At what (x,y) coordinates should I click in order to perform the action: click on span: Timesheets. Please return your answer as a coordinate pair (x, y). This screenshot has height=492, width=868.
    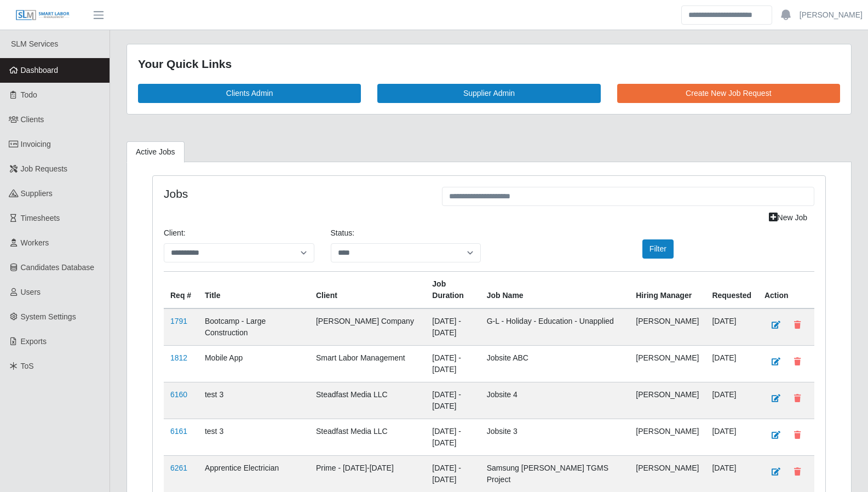
    Looking at the image, I should click on (41, 218).